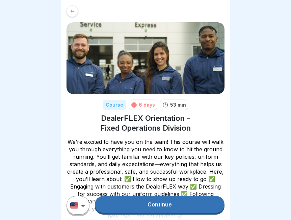  I want to click on div: 6 days, so click(147, 104).